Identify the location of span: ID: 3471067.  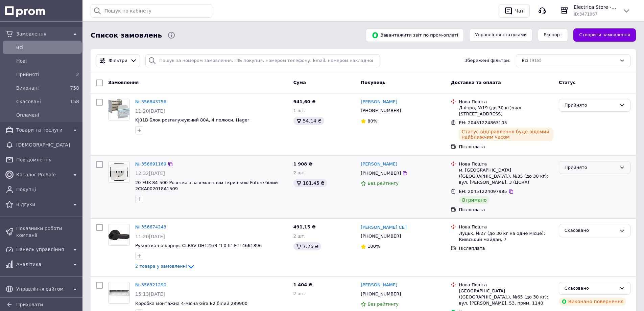
(585, 14).